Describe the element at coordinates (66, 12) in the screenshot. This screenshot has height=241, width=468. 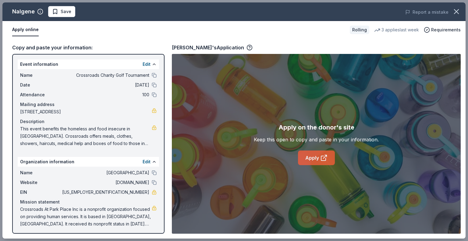
I see `span: Save` at that location.